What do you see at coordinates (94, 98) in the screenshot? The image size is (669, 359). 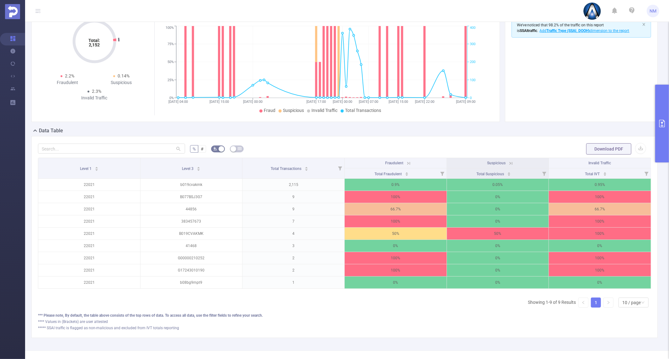 I see `div: Invalid Traffic` at bounding box center [94, 98].